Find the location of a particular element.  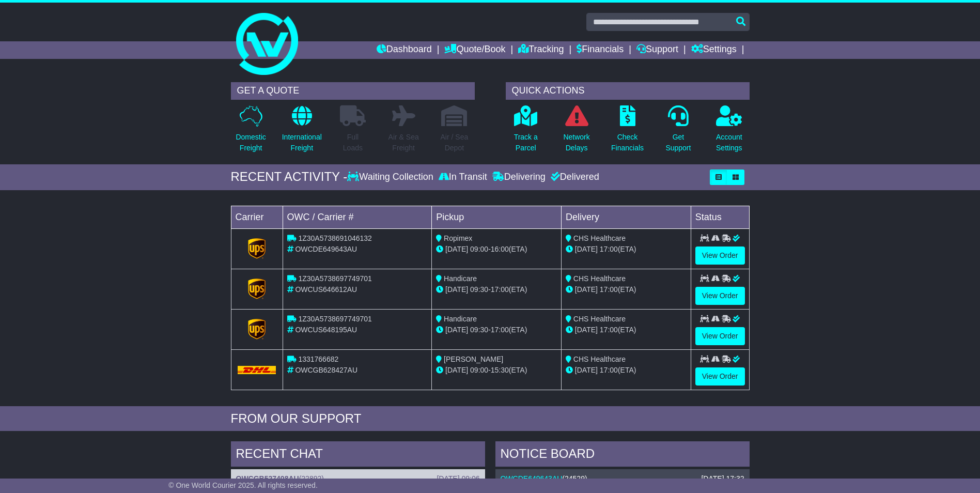

a: Support is located at coordinates (657, 50).